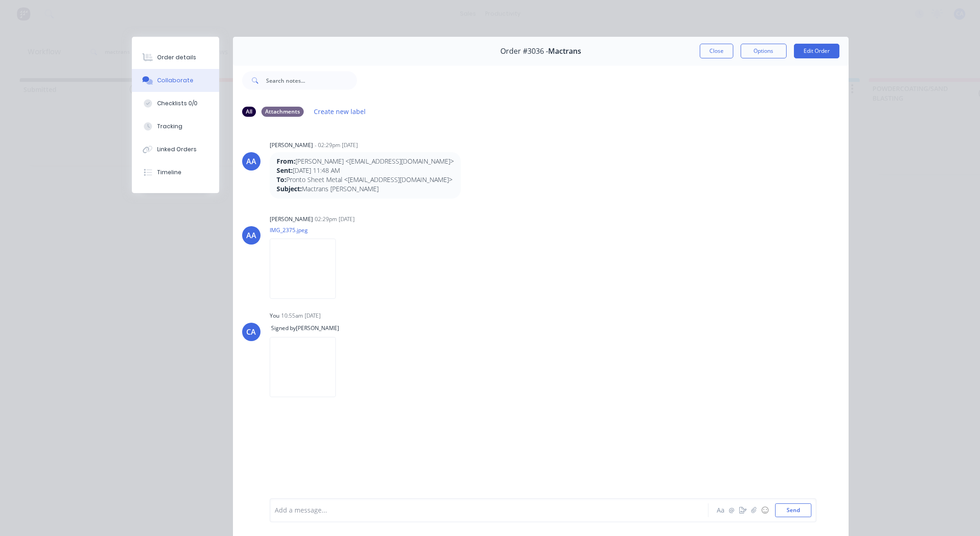 The width and height of the screenshot is (980, 536). I want to click on input: Search notes..., so click(312, 80).